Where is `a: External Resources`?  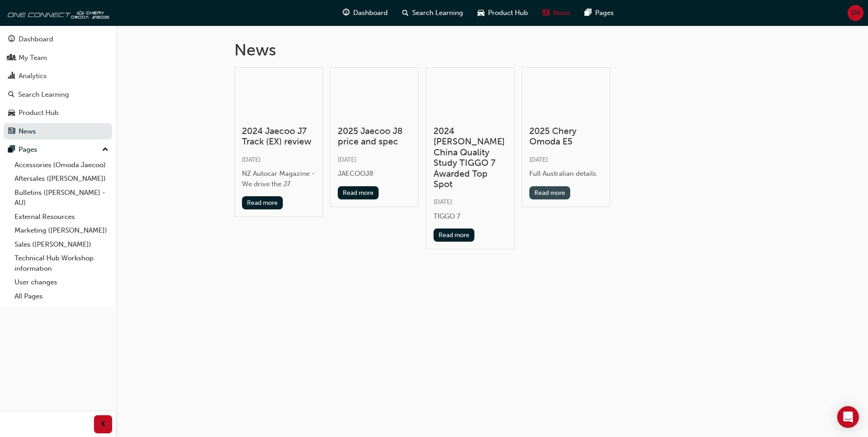
a: External Resources is located at coordinates (61, 217).